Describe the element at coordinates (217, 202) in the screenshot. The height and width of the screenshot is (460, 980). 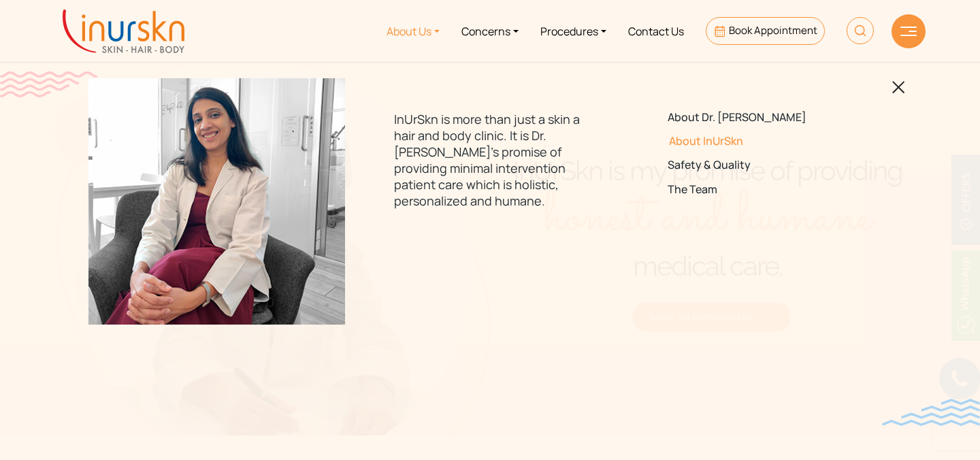
I see `img: menuabout` at that location.